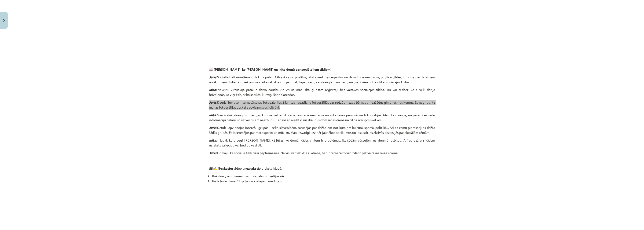 The image size is (644, 230). What do you see at coordinates (322, 80) in the screenshot?
I see `p: Sociālie tīkli mūsdienās ir ļoti populāri. Cilvēki veido profilus, raksta vēstules, e-pastus un d...` at bounding box center [322, 80].